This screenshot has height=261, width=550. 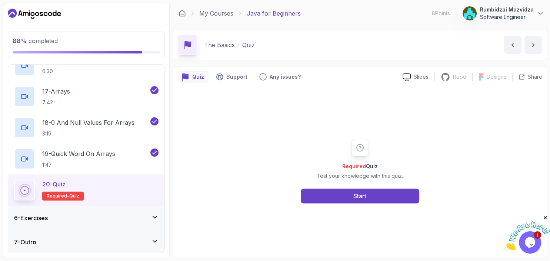 What do you see at coordinates (274, 13) in the screenshot?
I see `p: Java for Beginners` at bounding box center [274, 13].